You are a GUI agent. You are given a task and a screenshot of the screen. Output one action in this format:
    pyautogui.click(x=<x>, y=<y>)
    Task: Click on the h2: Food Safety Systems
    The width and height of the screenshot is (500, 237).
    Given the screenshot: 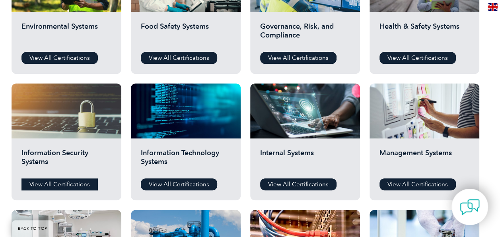 What is the action you would take?
    pyautogui.click(x=186, y=34)
    